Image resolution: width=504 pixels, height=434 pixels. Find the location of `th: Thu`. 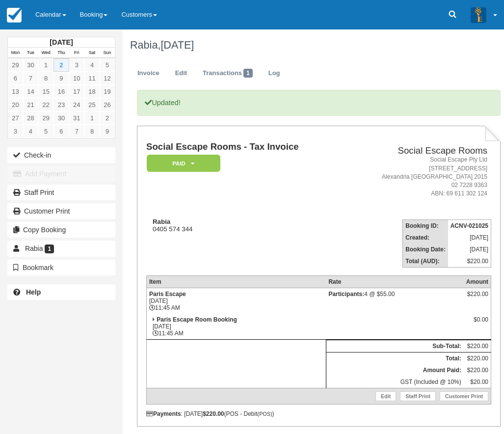

th: Thu is located at coordinates (60, 53).